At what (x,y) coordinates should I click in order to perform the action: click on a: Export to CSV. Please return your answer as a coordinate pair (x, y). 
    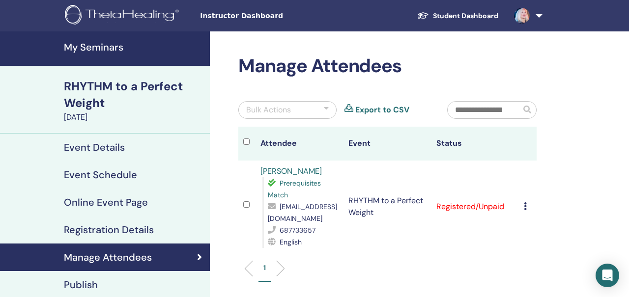
    Looking at the image, I should click on (382, 110).